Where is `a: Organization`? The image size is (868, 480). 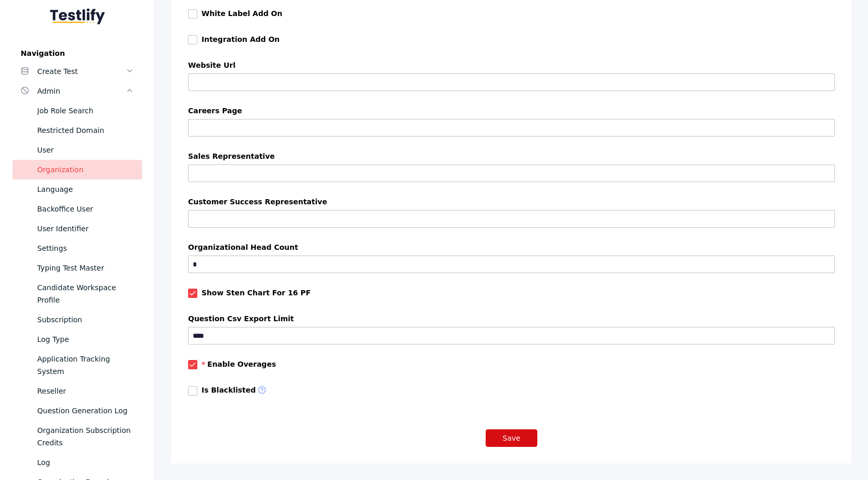 a: Organization is located at coordinates (77, 170).